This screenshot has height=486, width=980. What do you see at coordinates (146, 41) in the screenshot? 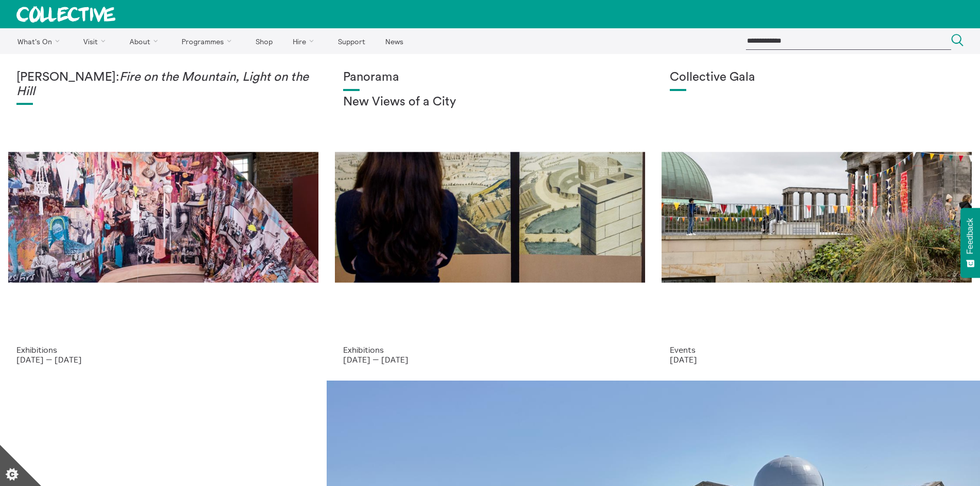
I see `a: About` at bounding box center [146, 41].